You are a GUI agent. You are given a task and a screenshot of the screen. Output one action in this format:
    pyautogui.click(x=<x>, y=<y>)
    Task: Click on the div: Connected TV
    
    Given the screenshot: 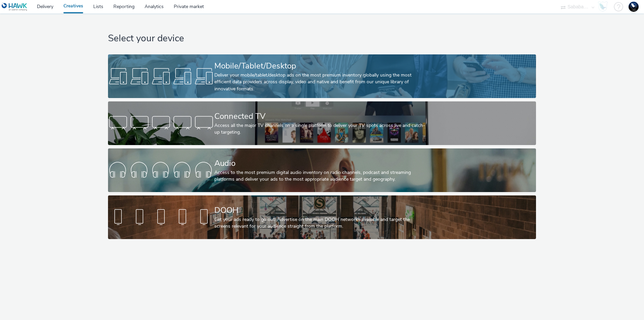 What is the action you would take?
    pyautogui.click(x=320, y=116)
    